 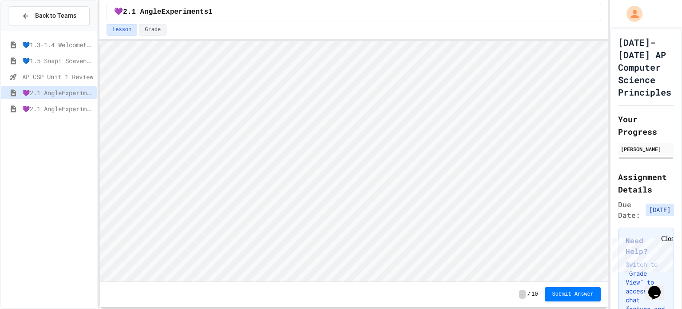 What do you see at coordinates (153, 30) in the screenshot?
I see `button: Grade` at bounding box center [153, 30].